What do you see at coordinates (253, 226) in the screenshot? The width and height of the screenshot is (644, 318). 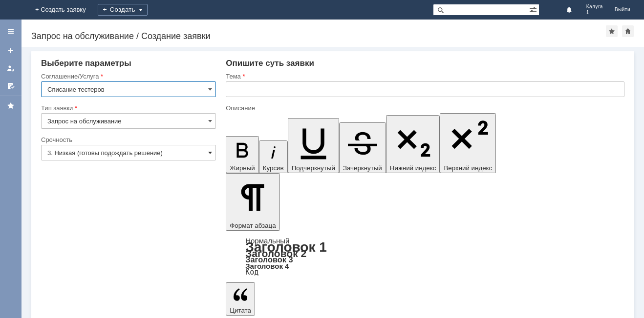 I see `span: Формат абзаца` at bounding box center [253, 226].